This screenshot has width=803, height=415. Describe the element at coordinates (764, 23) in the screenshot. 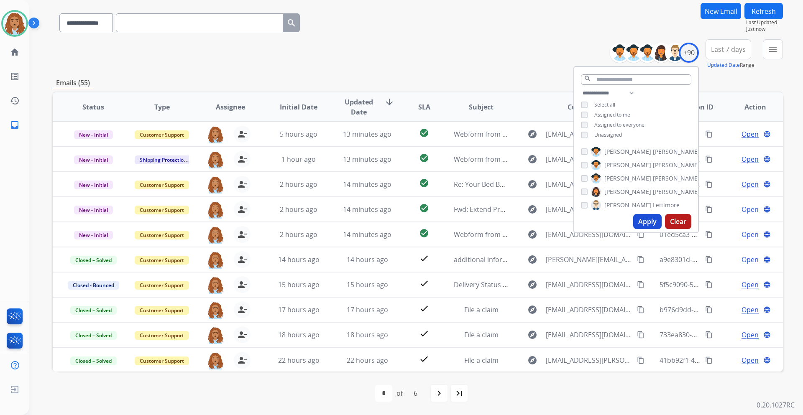

I see `span: Last Updated:` at that location.